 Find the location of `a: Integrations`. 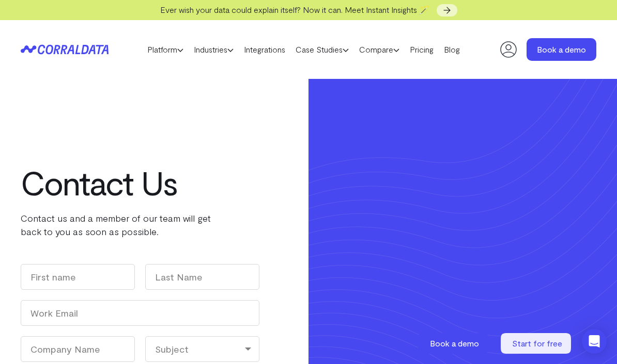

a: Integrations is located at coordinates (264, 49).